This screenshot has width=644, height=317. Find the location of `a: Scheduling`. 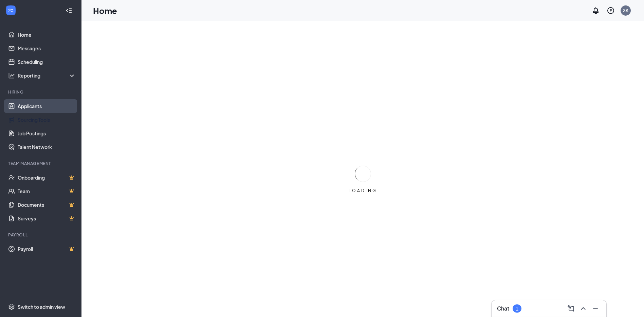

a: Scheduling is located at coordinates (47, 62).